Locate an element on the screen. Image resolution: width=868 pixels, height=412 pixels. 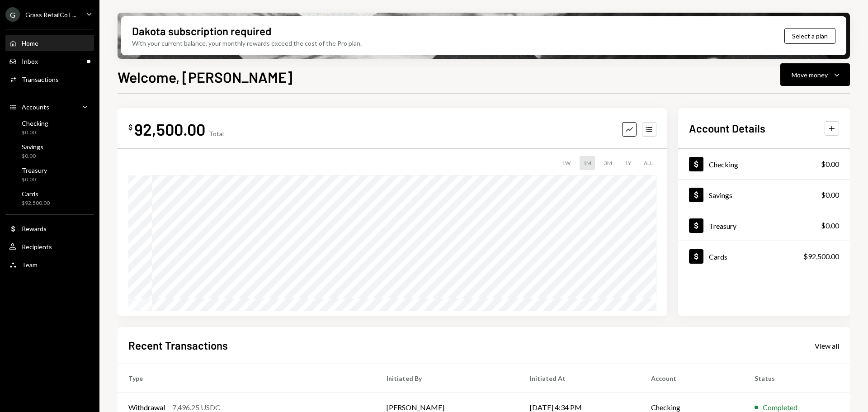
div: Total is located at coordinates (216, 134).